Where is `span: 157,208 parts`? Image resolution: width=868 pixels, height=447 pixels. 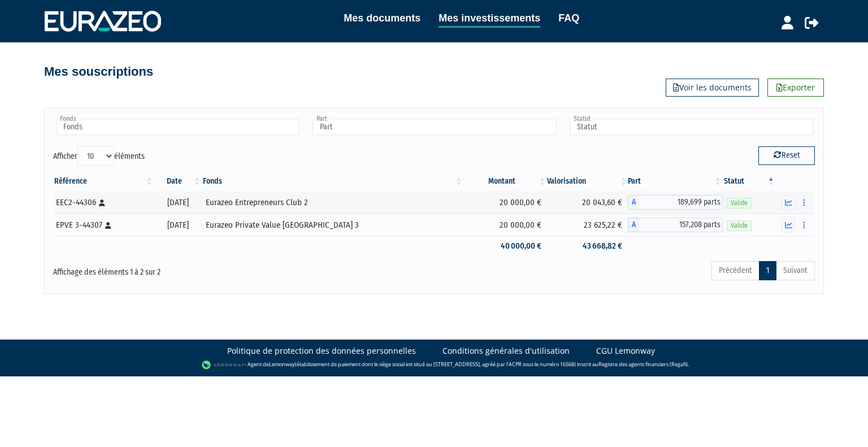
span: 157,208 parts is located at coordinates (680, 225).